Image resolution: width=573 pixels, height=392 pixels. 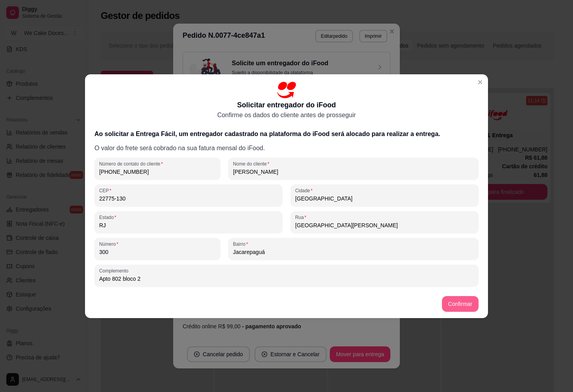 What do you see at coordinates (110, 244) in the screenshot?
I see `label: Número` at bounding box center [110, 244].